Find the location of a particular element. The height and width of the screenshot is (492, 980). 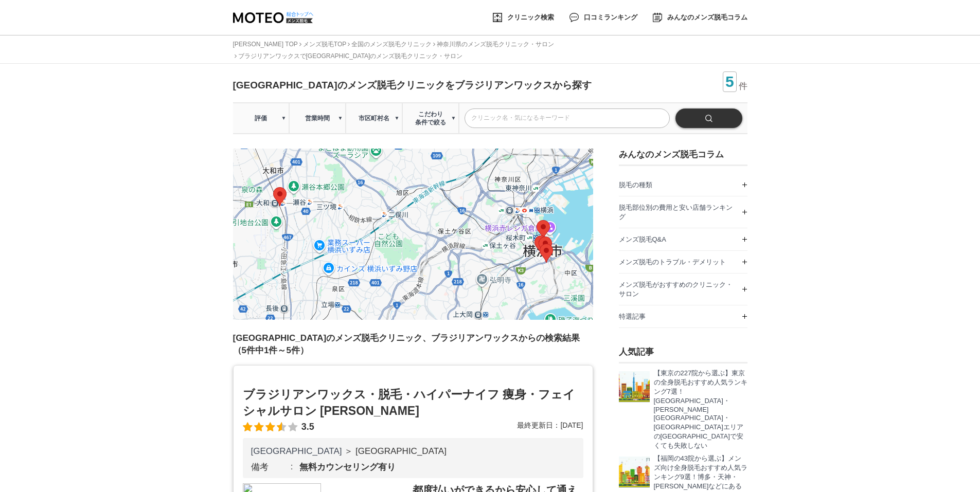

a: 脱毛の種類 is located at coordinates (683, 185).